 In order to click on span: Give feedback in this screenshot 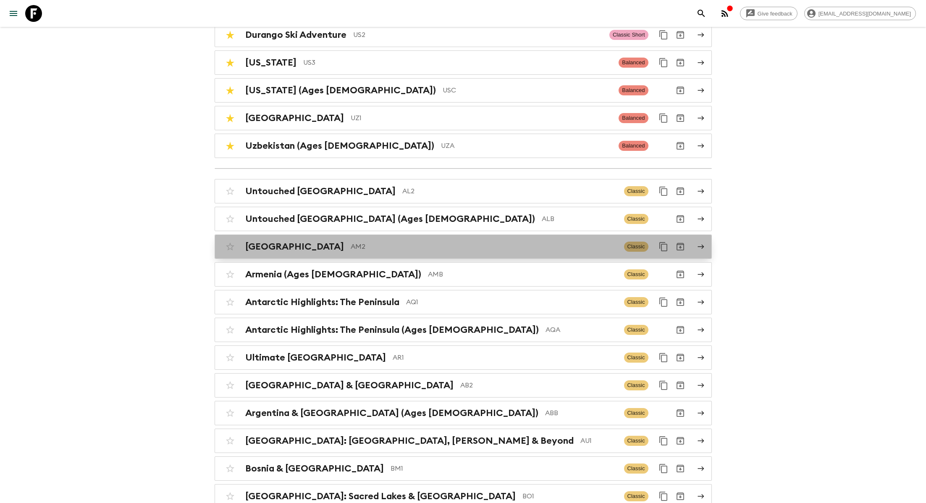, I will do `click(775, 13)`.